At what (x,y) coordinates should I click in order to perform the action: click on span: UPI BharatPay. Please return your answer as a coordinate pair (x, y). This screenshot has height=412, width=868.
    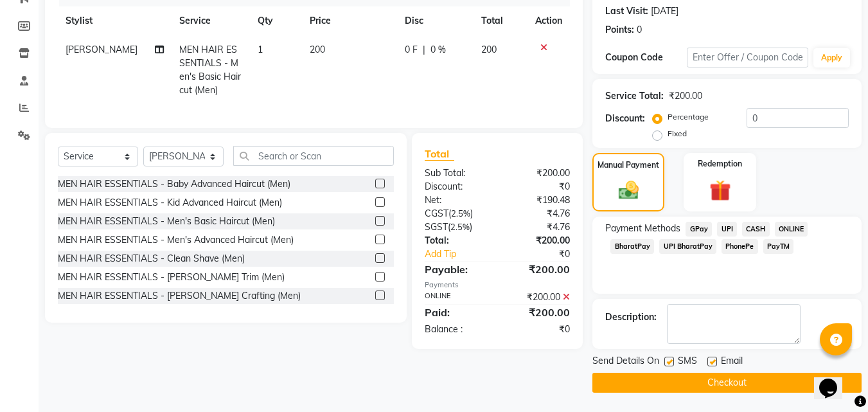
    Looking at the image, I should click on (687, 246).